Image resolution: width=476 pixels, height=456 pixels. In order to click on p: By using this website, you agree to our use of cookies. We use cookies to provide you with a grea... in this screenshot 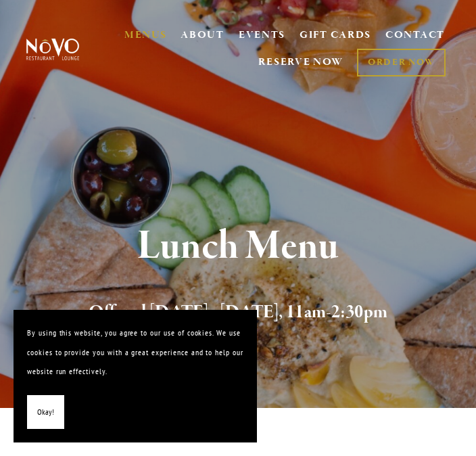, I will do `click(135, 352)`.